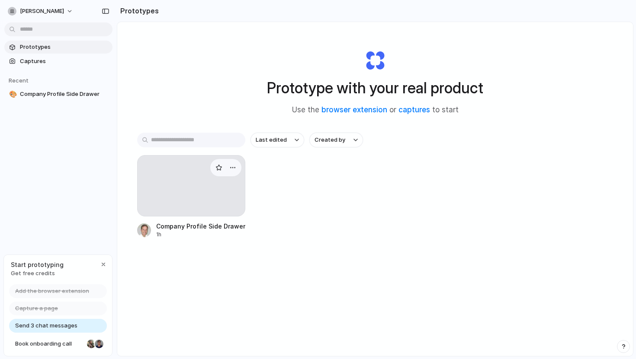  I want to click on span: Recent, so click(19, 80).